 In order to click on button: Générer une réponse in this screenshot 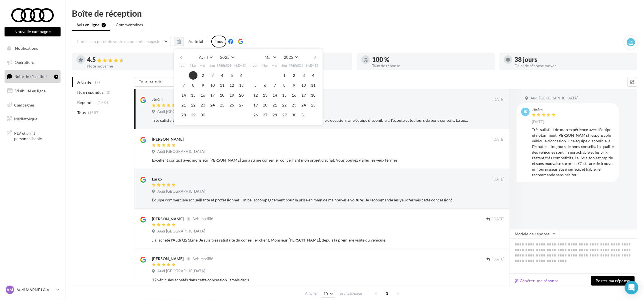, I will do `click(536, 281)`.